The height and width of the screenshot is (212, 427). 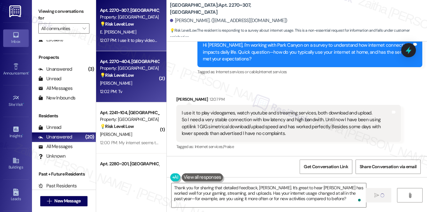 What do you see at coordinates (91, 69) in the screenshot?
I see `div: (3)` at bounding box center [91, 69].